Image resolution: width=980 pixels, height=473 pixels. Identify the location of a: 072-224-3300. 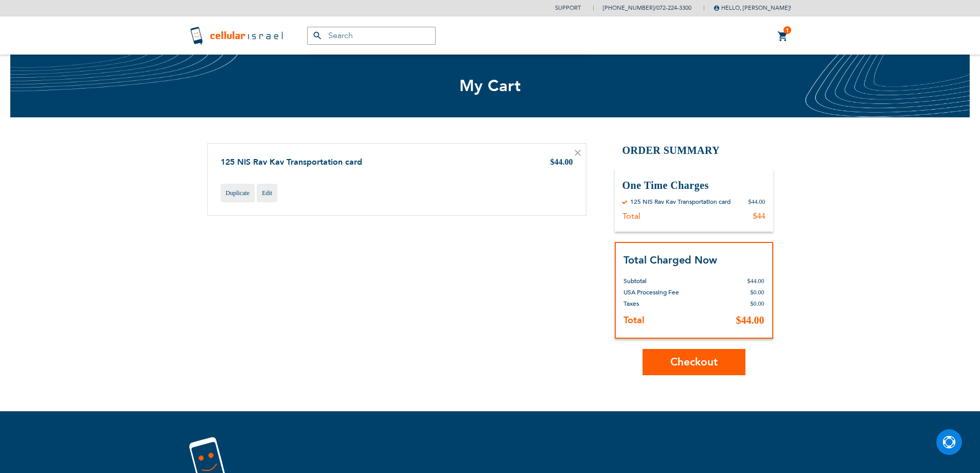
(674, 8).